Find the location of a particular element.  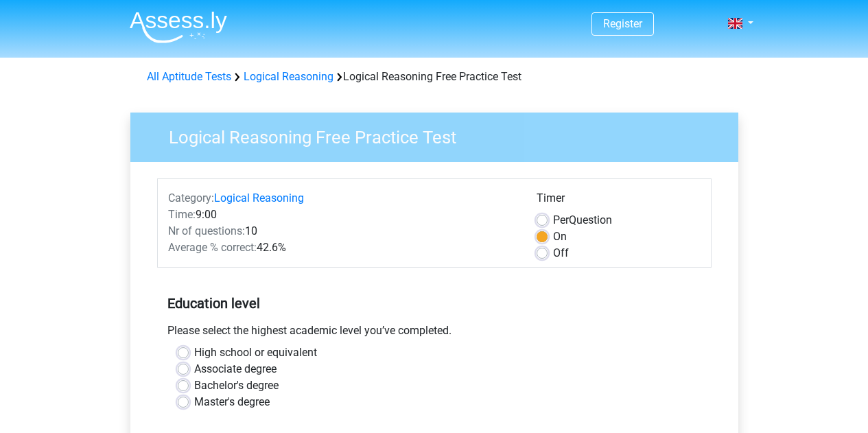

label: Master's degree is located at coordinates (232, 402).